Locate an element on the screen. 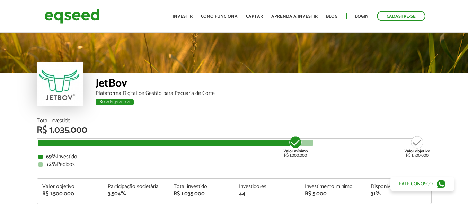  a: Captar is located at coordinates (254, 16).